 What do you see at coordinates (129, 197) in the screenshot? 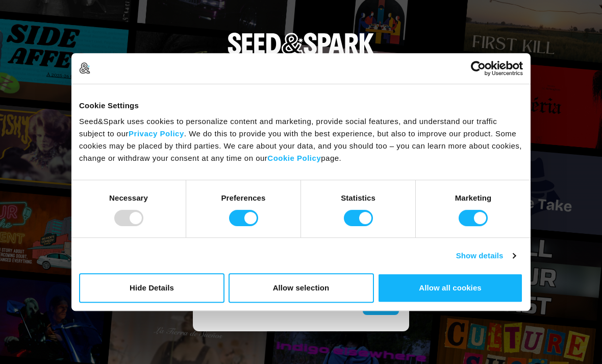
I see `strong: Necessary` at bounding box center [129, 197].